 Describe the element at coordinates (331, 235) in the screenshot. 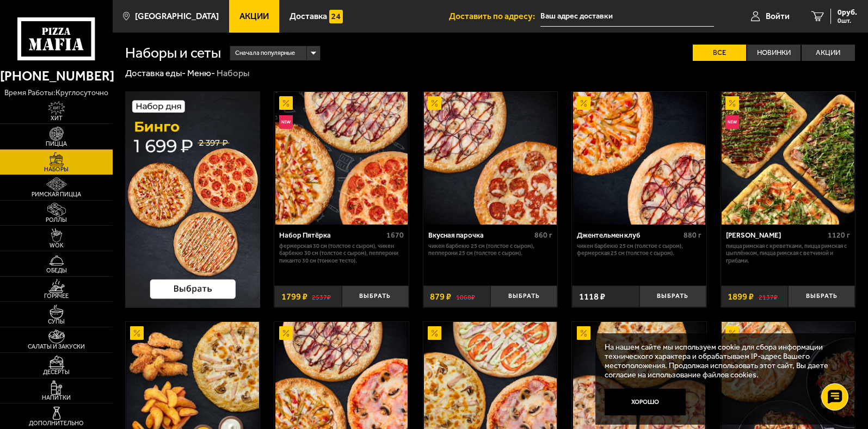

I see `div: Набор Пятёрка` at that location.